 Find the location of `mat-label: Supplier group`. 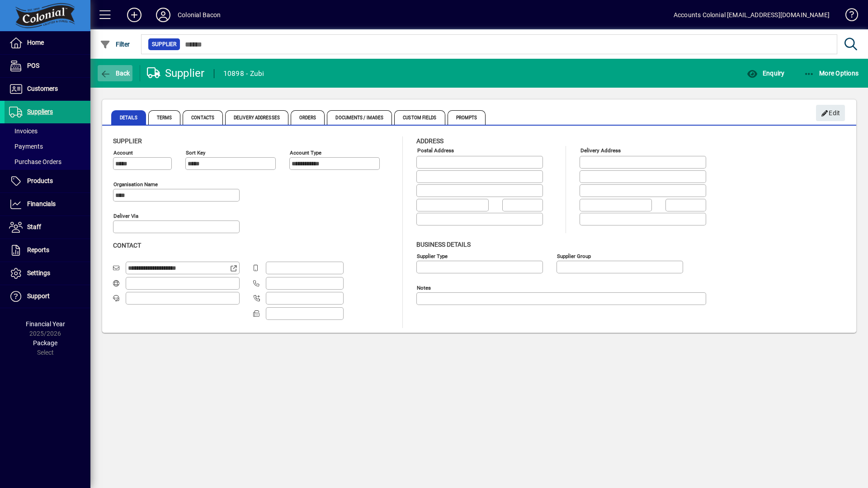

mat-label: Supplier group is located at coordinates (574, 256).